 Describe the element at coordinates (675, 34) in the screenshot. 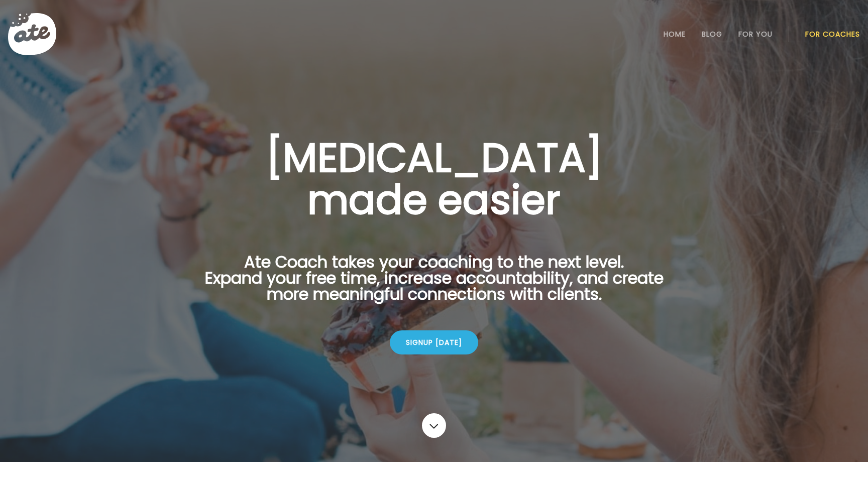

I see `a: Home` at that location.